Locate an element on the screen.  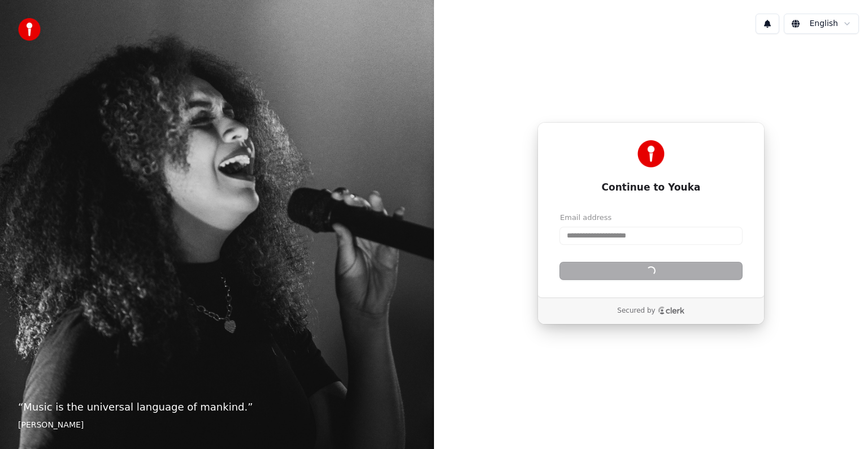
p: “ Music is the universal language of mankind. ” is located at coordinates (217, 407).